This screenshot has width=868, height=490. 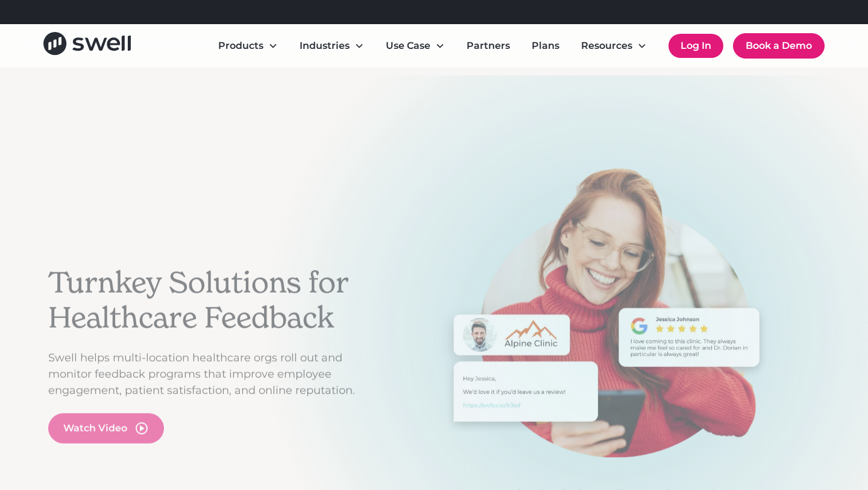 What do you see at coordinates (838, 461) in the screenshot?
I see `div: Chat Widget` at bounding box center [838, 461].